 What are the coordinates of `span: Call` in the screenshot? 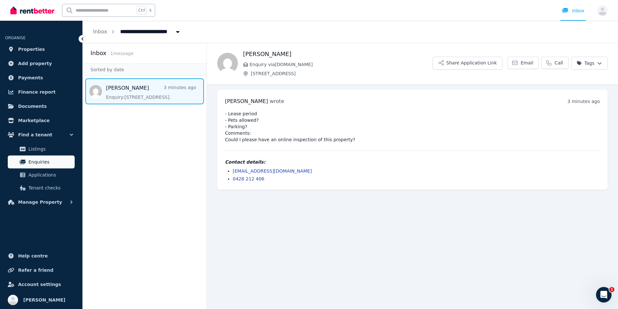 It's located at (559, 63).